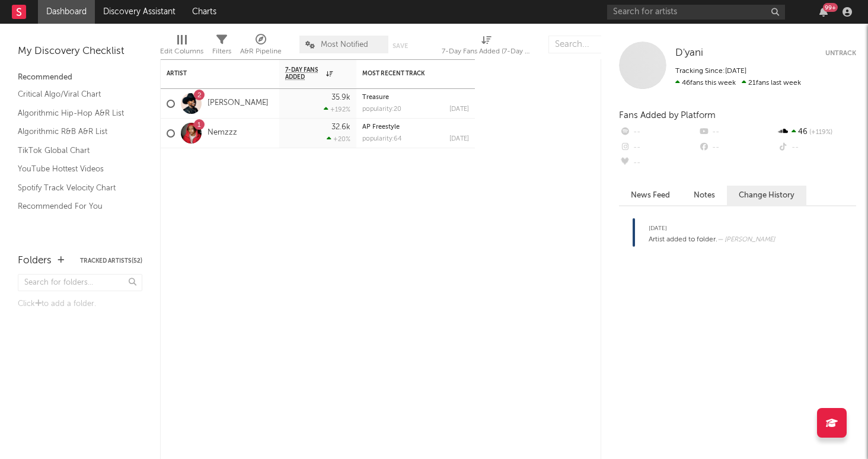 The width and height of the screenshot is (868, 459). Describe the element at coordinates (820, 132) in the screenshot. I see `span: +119 %` at that location.